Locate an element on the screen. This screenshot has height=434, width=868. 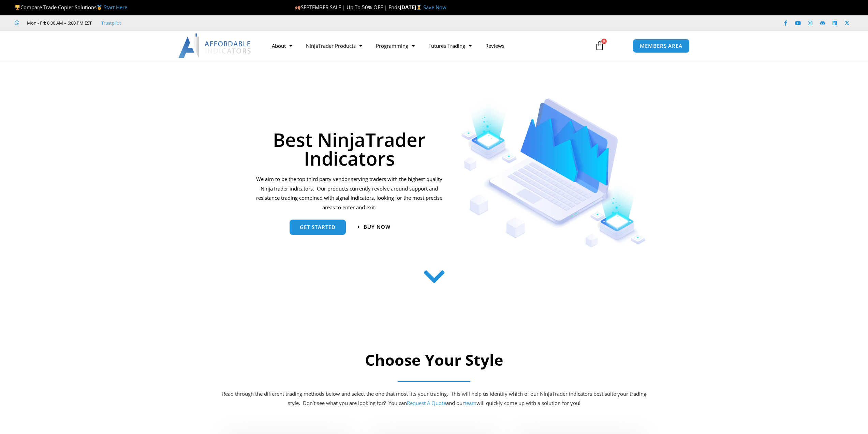
span: SEPTEMBER SALE | Up To 50% OFF | Ends is located at coordinates (347, 7).